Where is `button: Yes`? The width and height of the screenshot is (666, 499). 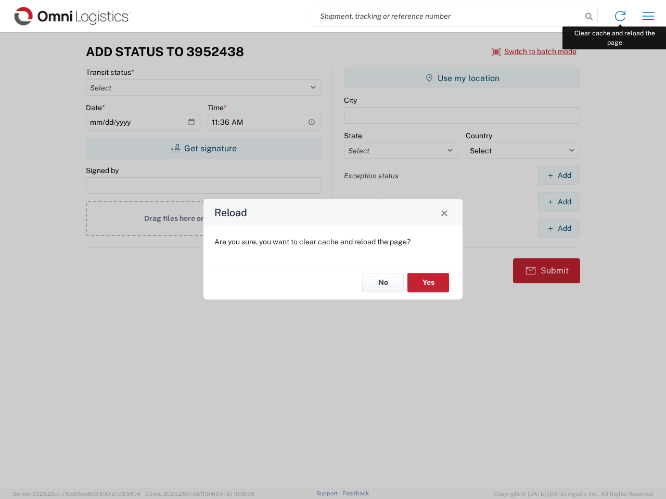 button: Yes is located at coordinates (428, 282).